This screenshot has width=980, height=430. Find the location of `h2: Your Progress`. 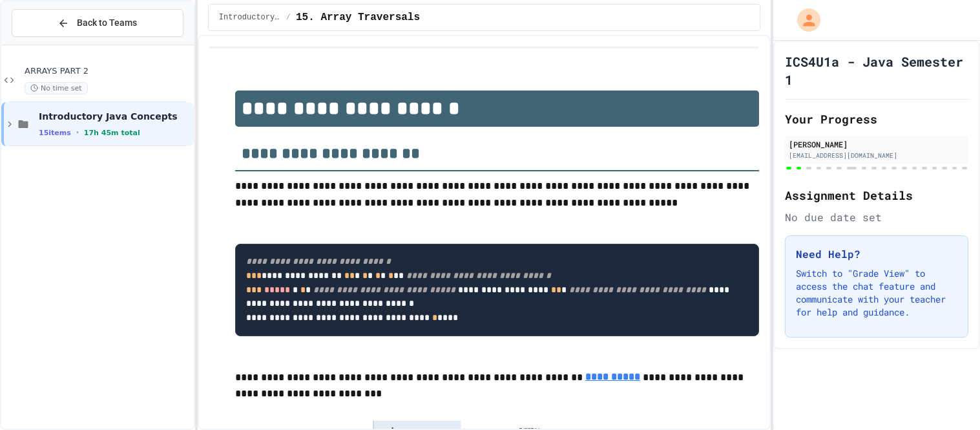

h2: Your Progress is located at coordinates (877, 119).